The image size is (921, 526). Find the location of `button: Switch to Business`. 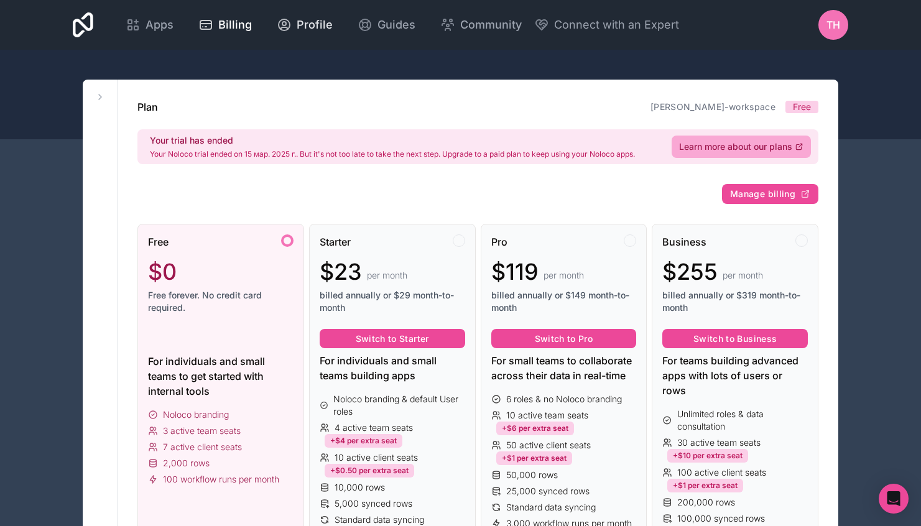

button: Switch to Business is located at coordinates (735, 339).